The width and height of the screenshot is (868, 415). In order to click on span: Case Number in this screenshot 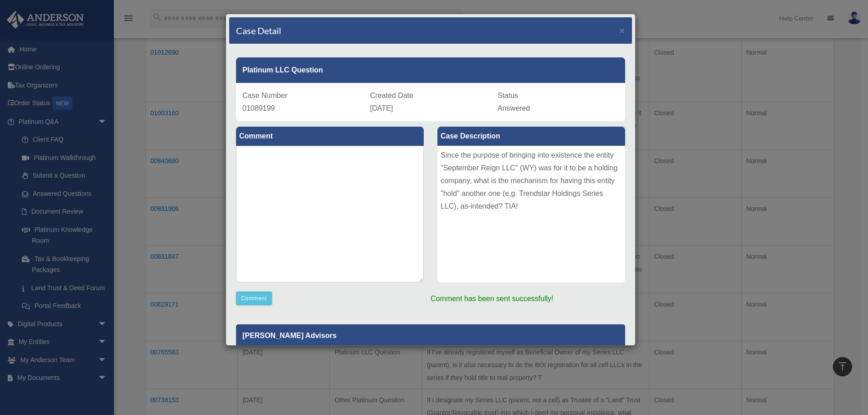, I will do `click(265, 95)`.